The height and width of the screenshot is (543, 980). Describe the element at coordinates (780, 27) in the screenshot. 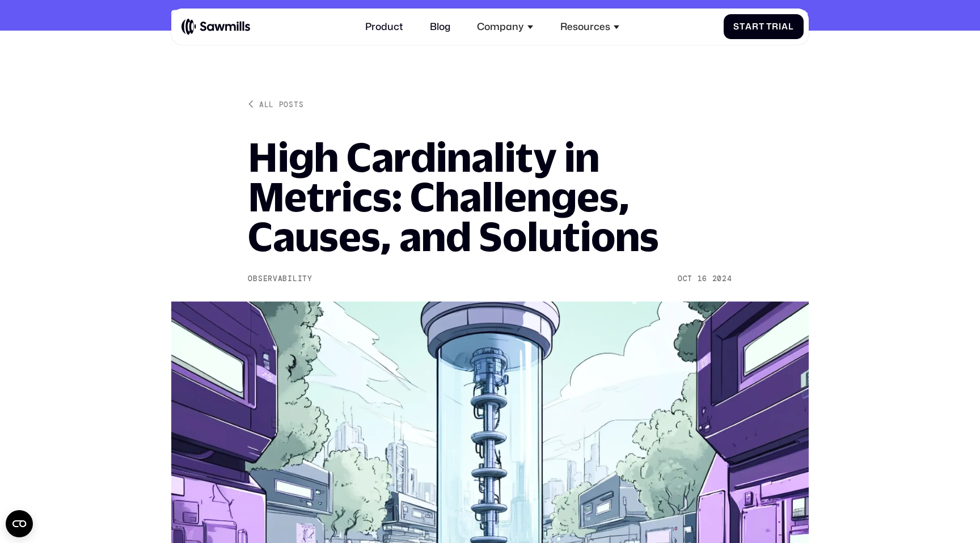

I see `span: i` at that location.